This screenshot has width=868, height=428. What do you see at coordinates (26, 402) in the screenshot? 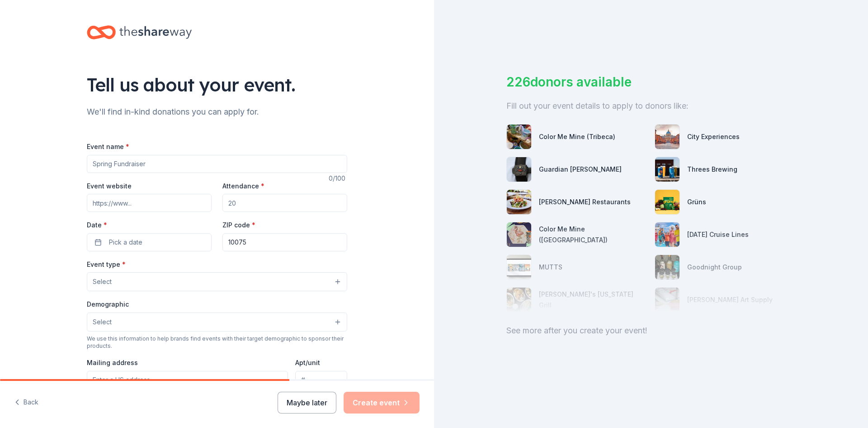
I see `button: Back` at bounding box center [26, 402].